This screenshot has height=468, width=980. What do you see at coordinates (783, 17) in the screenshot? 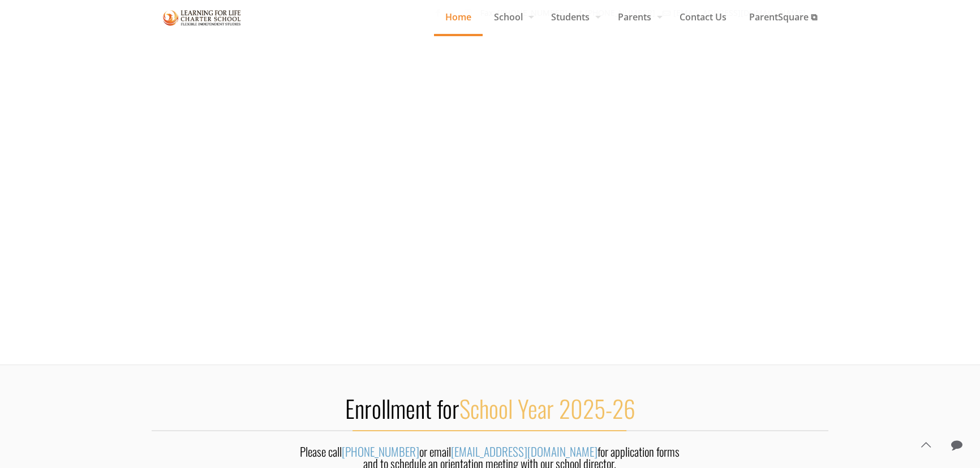
I see `span: ParentSquare ⧉` at bounding box center [783, 17].